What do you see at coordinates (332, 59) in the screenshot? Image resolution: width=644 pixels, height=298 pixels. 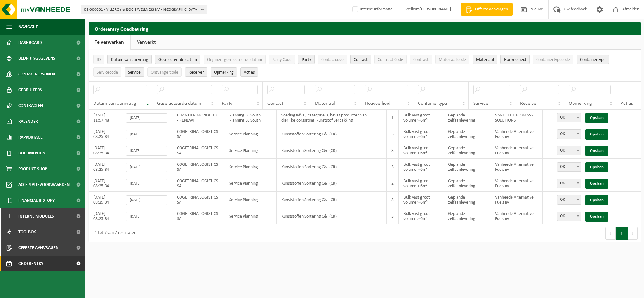 I see `button: ContactcodeContactcode: Activate to sort` at bounding box center [332, 59].